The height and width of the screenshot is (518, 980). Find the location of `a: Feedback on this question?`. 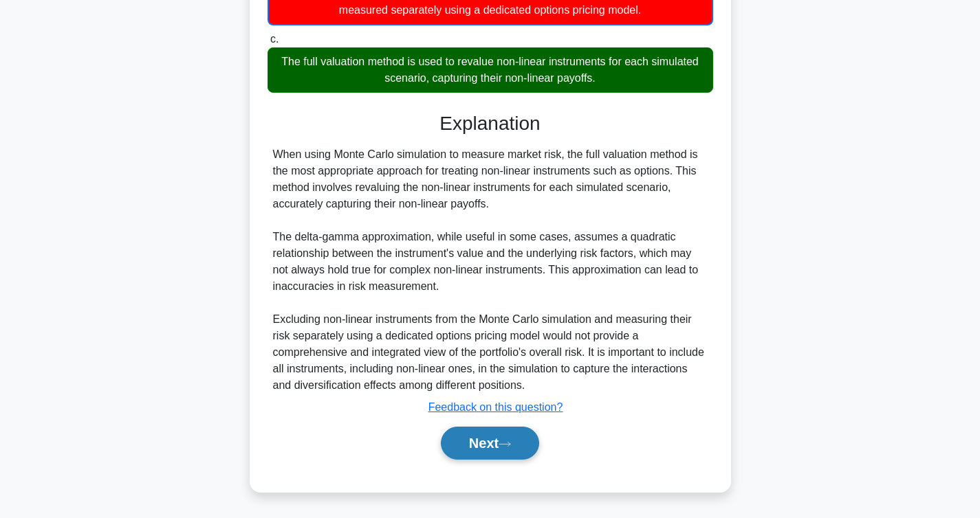

a: Feedback on this question? is located at coordinates (496, 407).